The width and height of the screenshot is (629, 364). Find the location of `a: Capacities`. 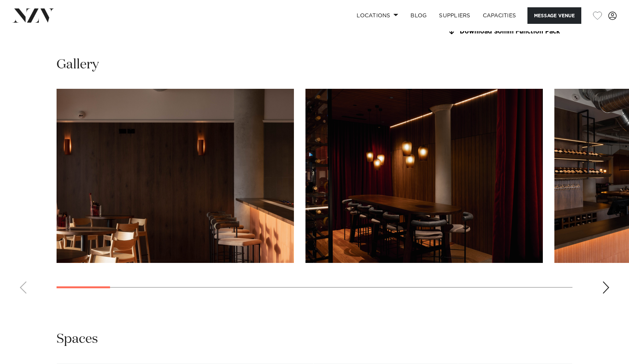

a: Capacities is located at coordinates (499, 15).